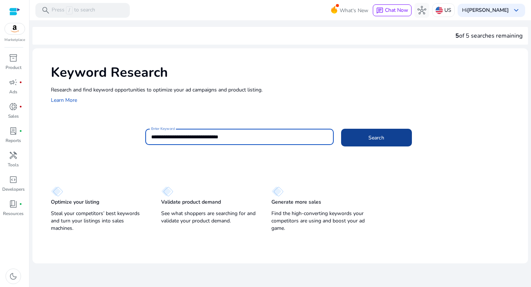  Describe the element at coordinates (422, 10) in the screenshot. I see `span: hub` at that location.